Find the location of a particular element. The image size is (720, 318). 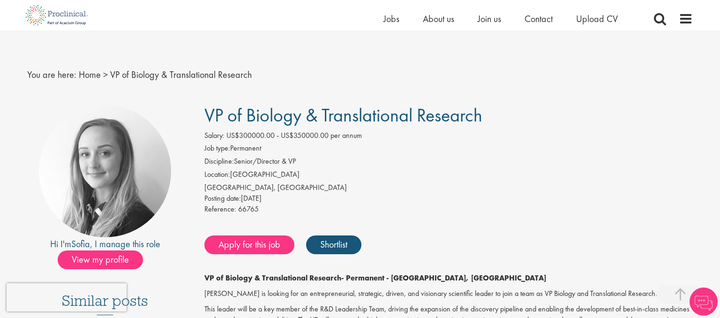

span: US$300000.00 - US$350000.00 per annum is located at coordinates (294, 135).